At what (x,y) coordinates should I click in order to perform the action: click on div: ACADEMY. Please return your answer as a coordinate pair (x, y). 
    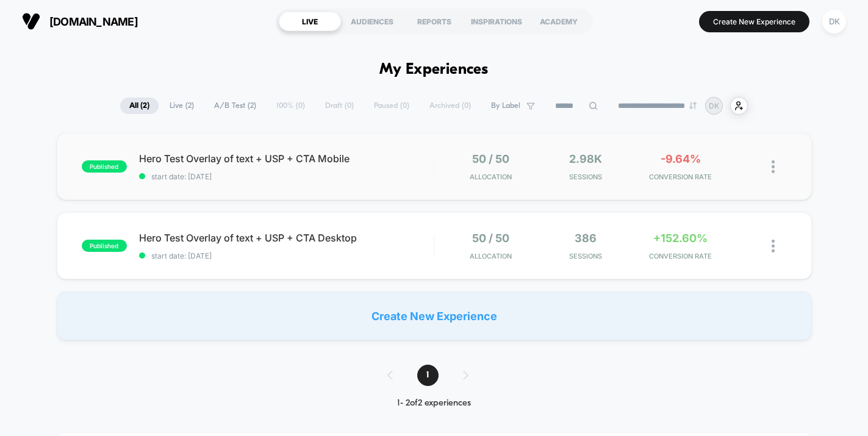
    Looking at the image, I should click on (559, 21).